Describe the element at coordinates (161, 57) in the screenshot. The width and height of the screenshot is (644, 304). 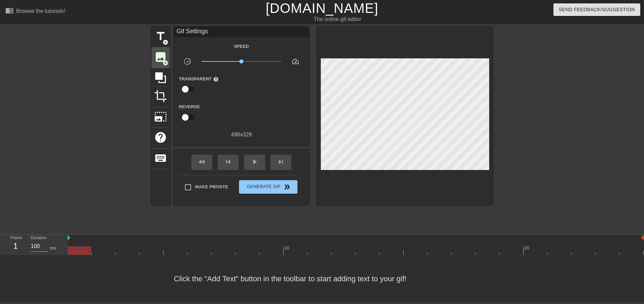
I see `span: image` at that location.